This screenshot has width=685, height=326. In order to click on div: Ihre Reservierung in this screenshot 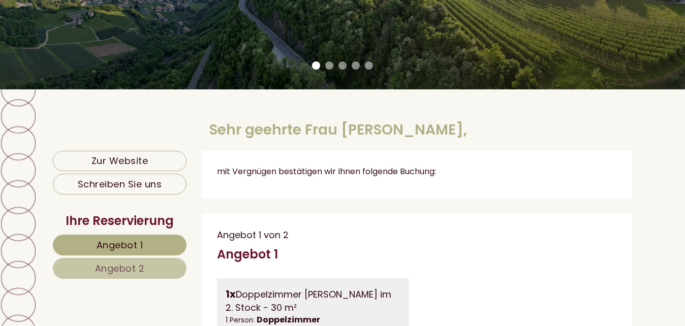, I will do `click(119, 221)`.